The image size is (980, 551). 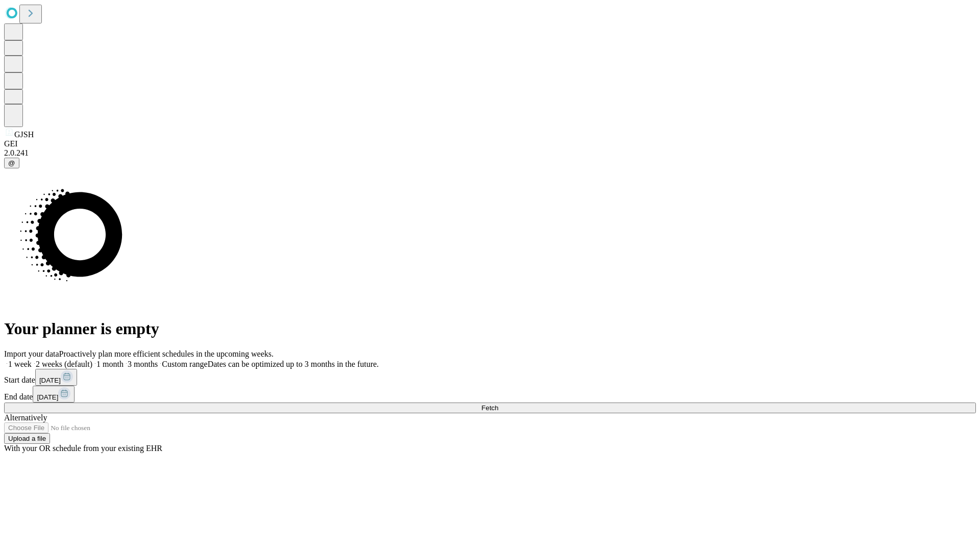 What do you see at coordinates (490, 144) in the screenshot?
I see `div: GEI` at bounding box center [490, 144].